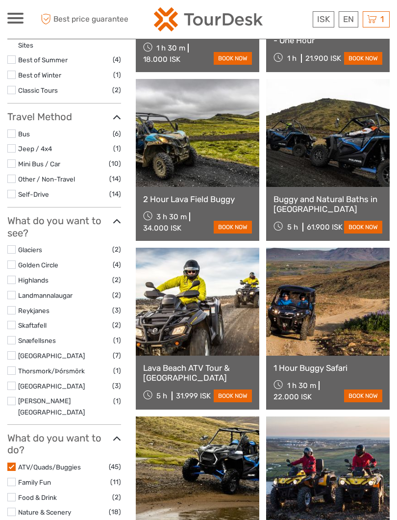 The width and height of the screenshot is (397, 520). I want to click on a: Best of Summer, so click(43, 60).